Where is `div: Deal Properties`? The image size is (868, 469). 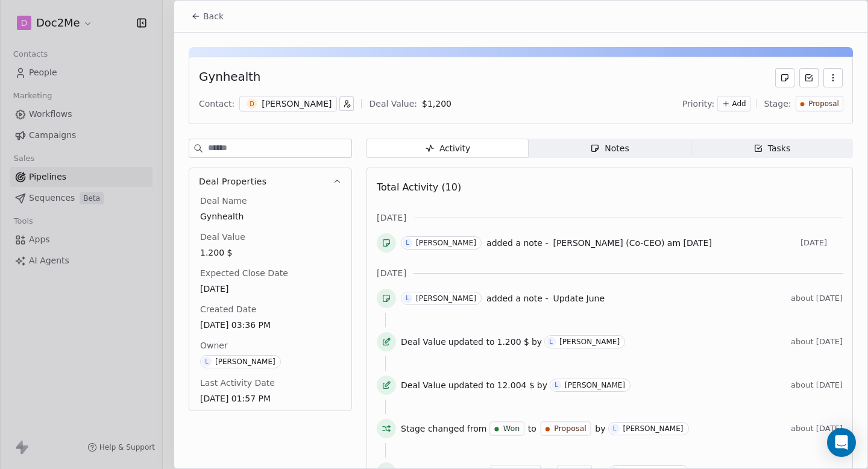
div: Deal Properties is located at coordinates (270, 303).